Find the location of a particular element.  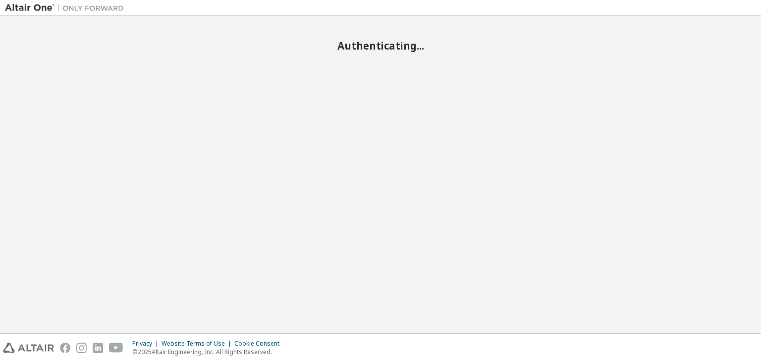

p: © 2025 Altair Engineering, Inc. All Rights Reserved. is located at coordinates (208, 351).